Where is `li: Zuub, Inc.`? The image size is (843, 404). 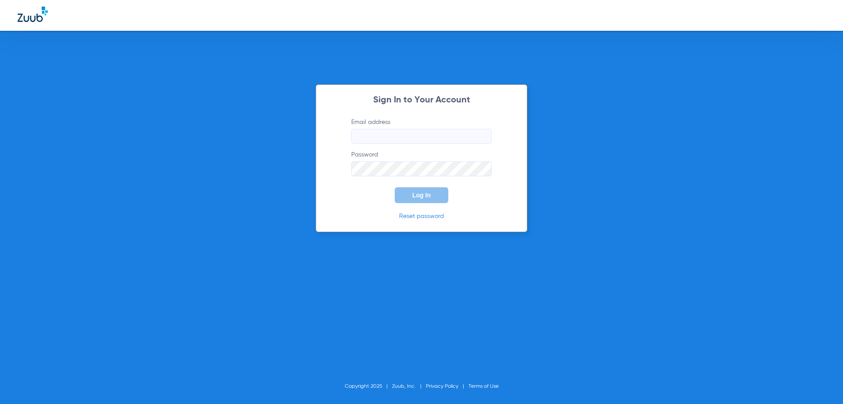 li: Zuub, Inc. is located at coordinates (409, 386).